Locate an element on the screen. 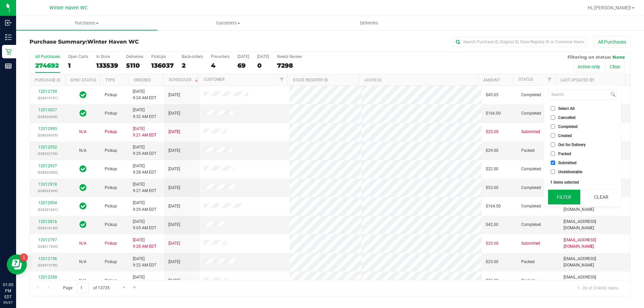 Image resolution: width=644 pixels, height=308 pixels. input: Search Purchase ID, Original ID, State Registry ID or Customer Name... is located at coordinates (520, 42).